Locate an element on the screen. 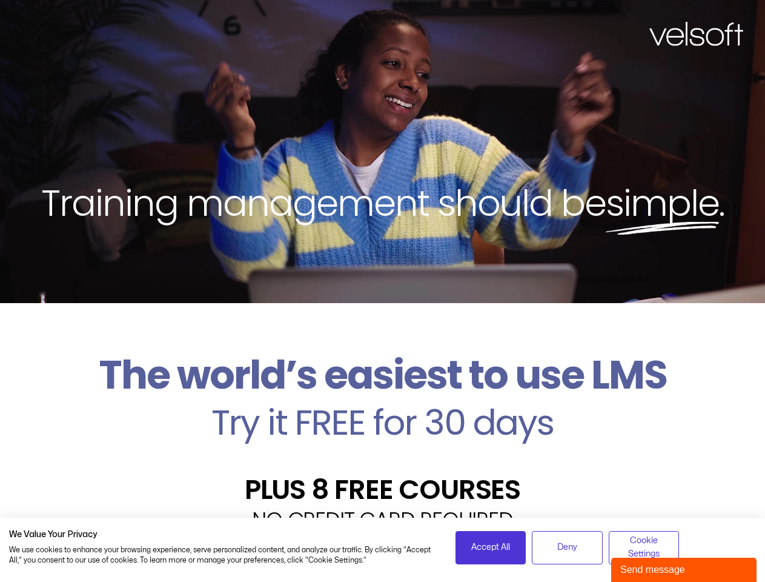 This screenshot has width=765, height=582. button: Adjust cookie preferences is located at coordinates (644, 547).